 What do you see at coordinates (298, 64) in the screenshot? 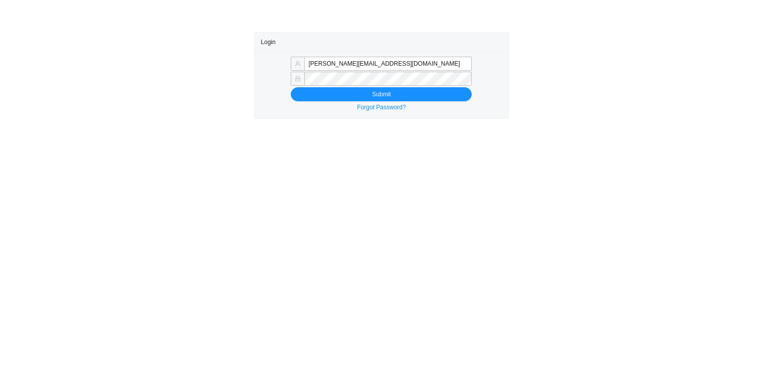
I see `span: user` at bounding box center [298, 64].